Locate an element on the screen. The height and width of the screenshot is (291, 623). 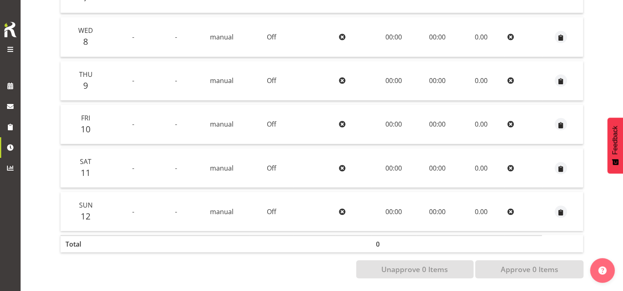
span: Wed is located at coordinates (86, 30).